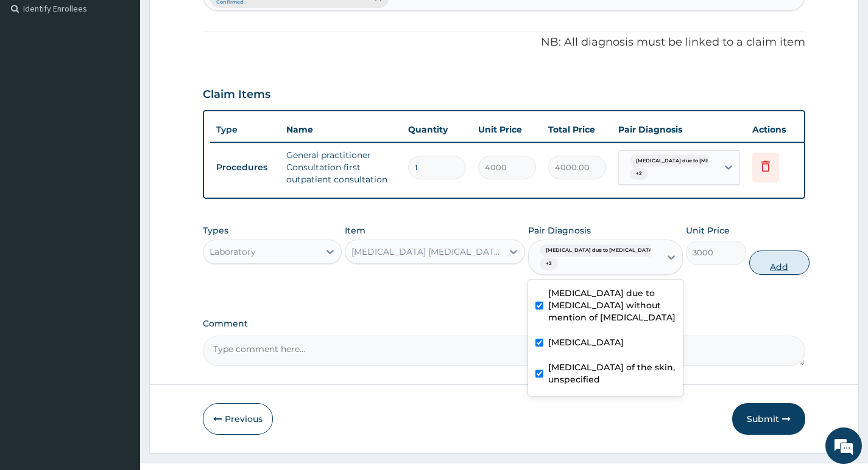 Image resolution: width=868 pixels, height=470 pixels. Describe the element at coordinates (245, 167) in the screenshot. I see `td: Procedures` at that location.